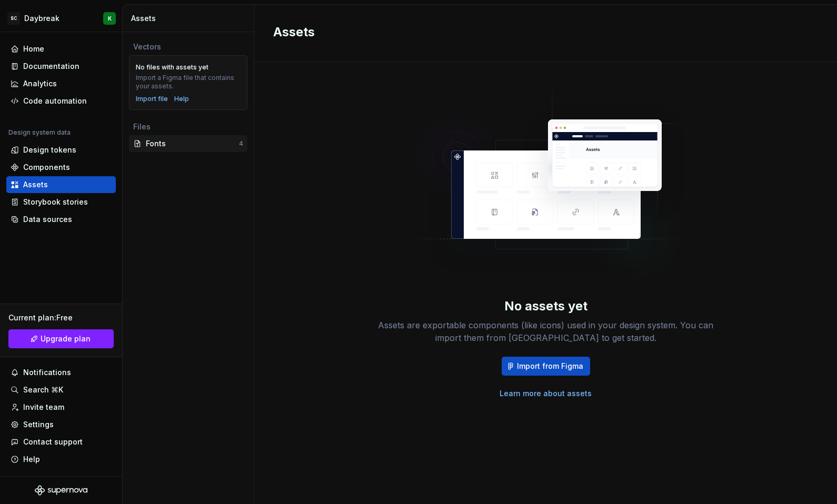 The width and height of the screenshot is (837, 504). What do you see at coordinates (39, 425) in the screenshot?
I see `div: Settings` at bounding box center [39, 425].